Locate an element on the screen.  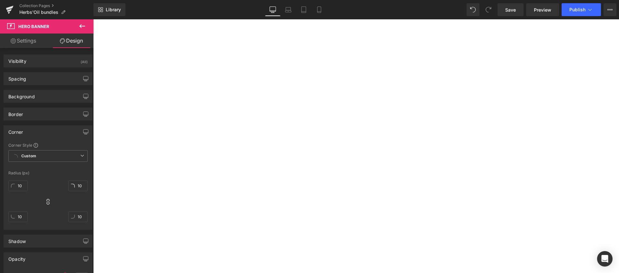
button: Undo is located at coordinates (473, 10).